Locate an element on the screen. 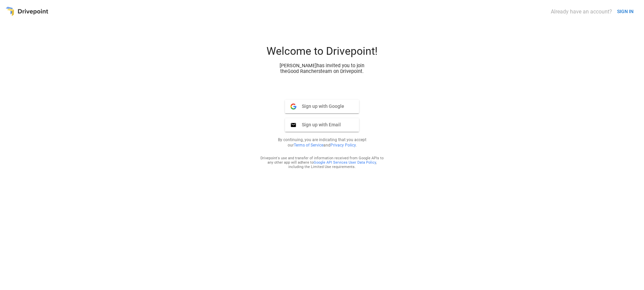 The image size is (644, 290). div: Already have an account? is located at coordinates (581, 12).